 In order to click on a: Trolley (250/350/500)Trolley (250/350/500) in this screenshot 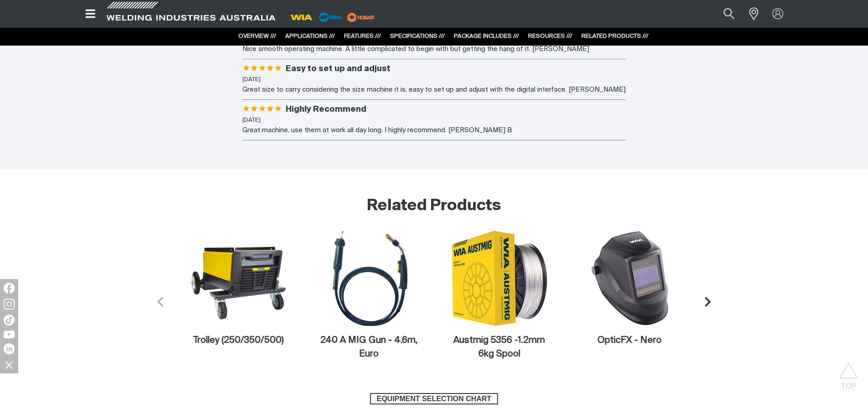, I will do `click(239, 288)`.